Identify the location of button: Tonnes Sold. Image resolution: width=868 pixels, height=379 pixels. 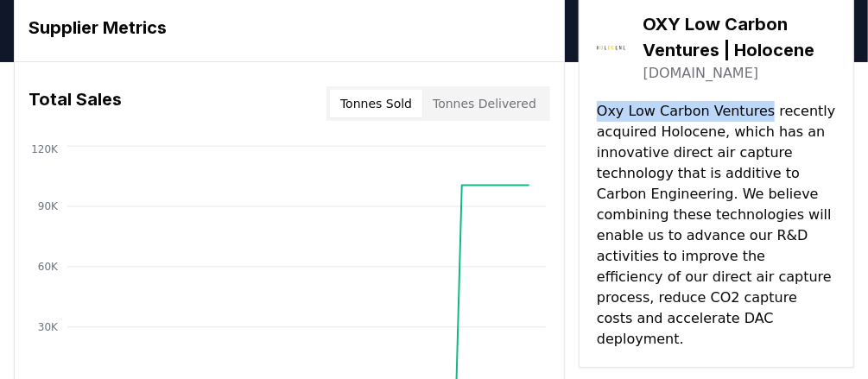
(376, 104).